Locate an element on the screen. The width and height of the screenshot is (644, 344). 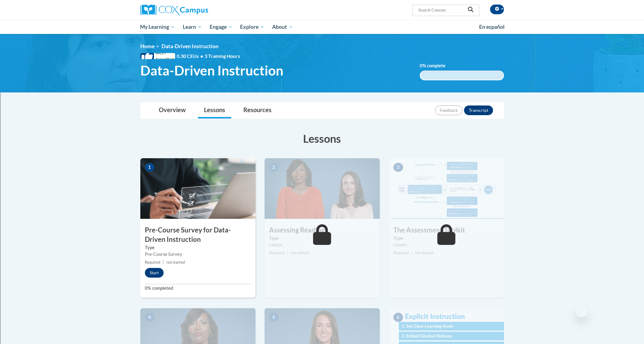
a: Explore is located at coordinates (252, 27).